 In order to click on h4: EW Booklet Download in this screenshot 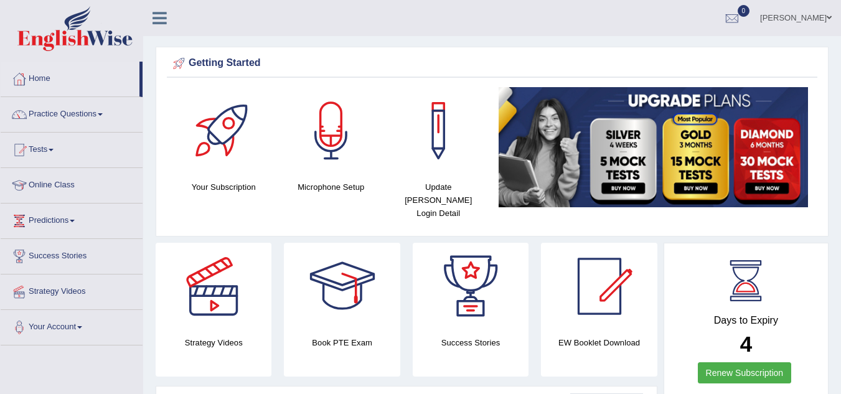, I will do `click(599, 343)`.